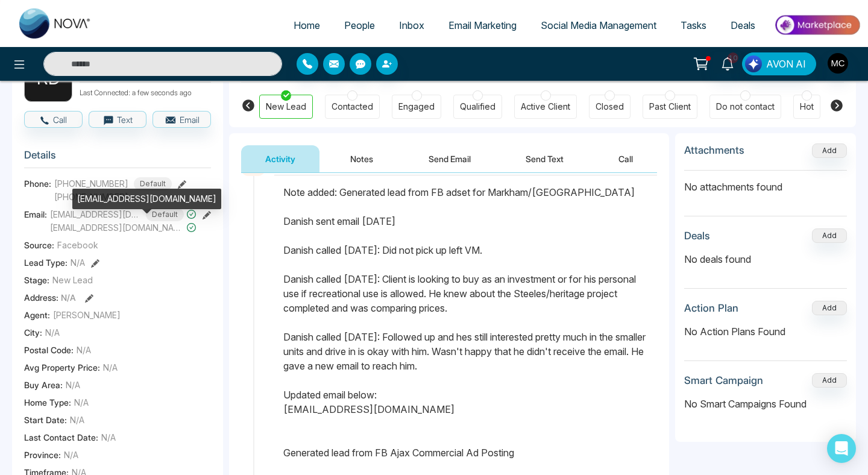 The width and height of the screenshot is (868, 475). I want to click on span: Email Marketing, so click(482, 25).